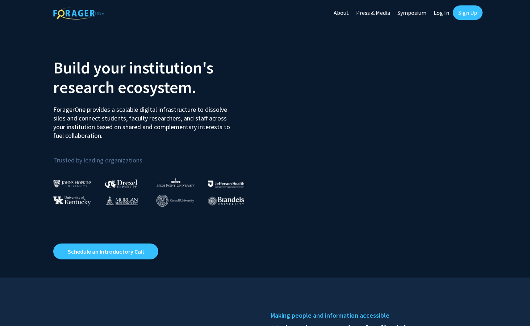 The height and width of the screenshot is (326, 530). Describe the element at coordinates (467, 13) in the screenshot. I see `a: Sign Up` at that location.